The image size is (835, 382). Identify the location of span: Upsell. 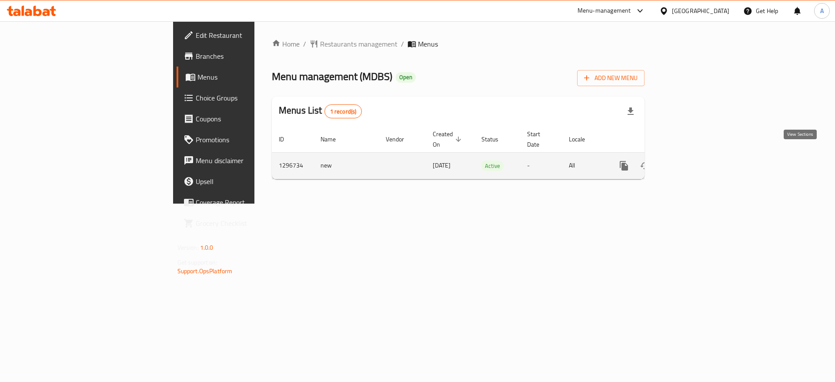
(251, 181).